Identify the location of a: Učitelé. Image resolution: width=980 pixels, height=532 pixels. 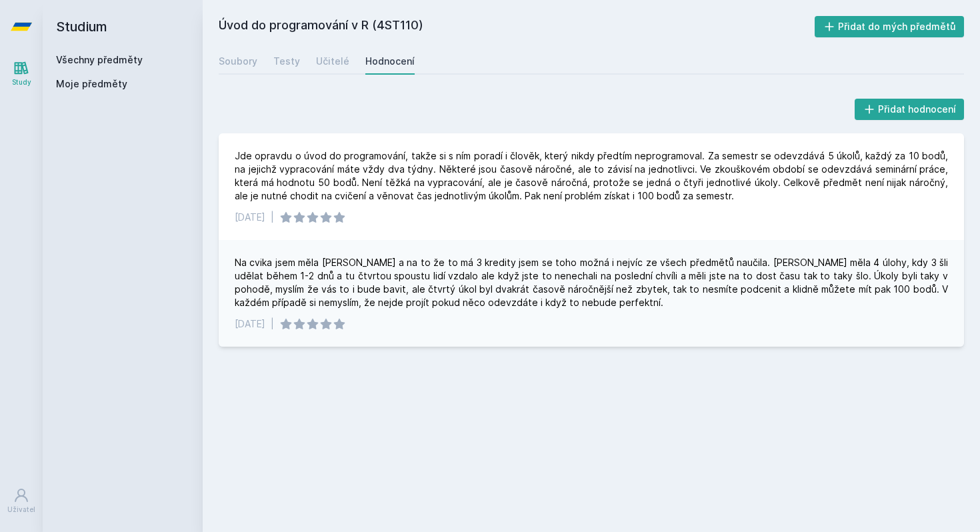
(332, 62).